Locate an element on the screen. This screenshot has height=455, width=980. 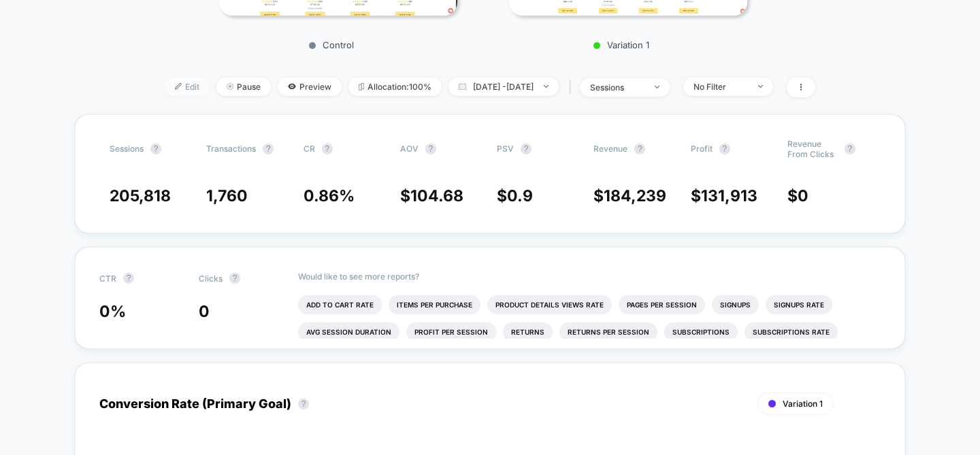
span: Transactions is located at coordinates (230, 148).